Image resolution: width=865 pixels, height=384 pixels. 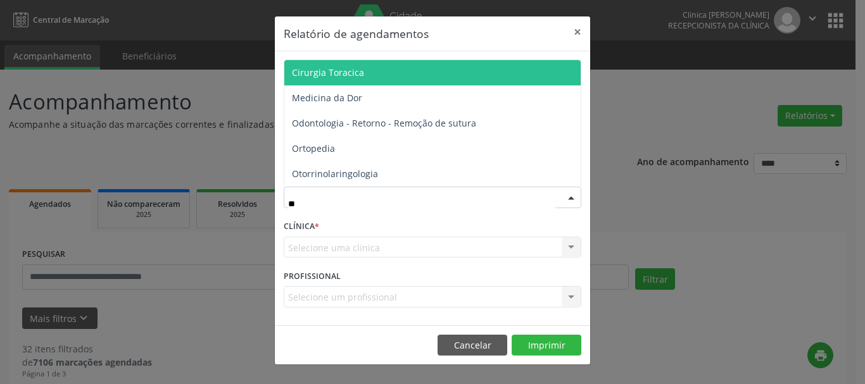 What do you see at coordinates (356, 34) in the screenshot?
I see `h5: Relatório de agendamentos` at bounding box center [356, 34].